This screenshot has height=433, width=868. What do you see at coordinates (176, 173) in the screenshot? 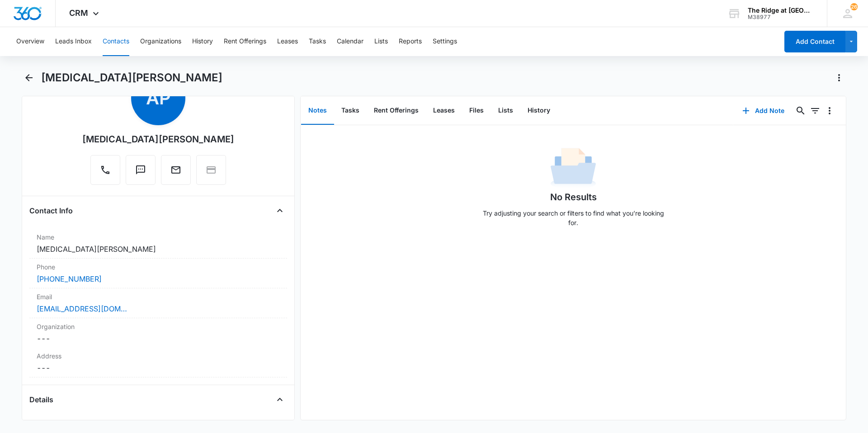
I see `a: Email` at bounding box center [176, 173].